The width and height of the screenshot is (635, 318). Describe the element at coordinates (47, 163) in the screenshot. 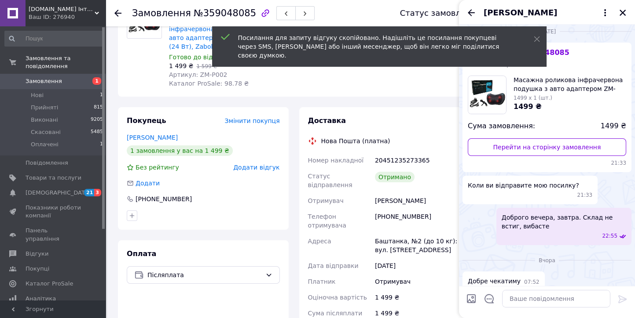

I see `span: Повідомлення` at that location.